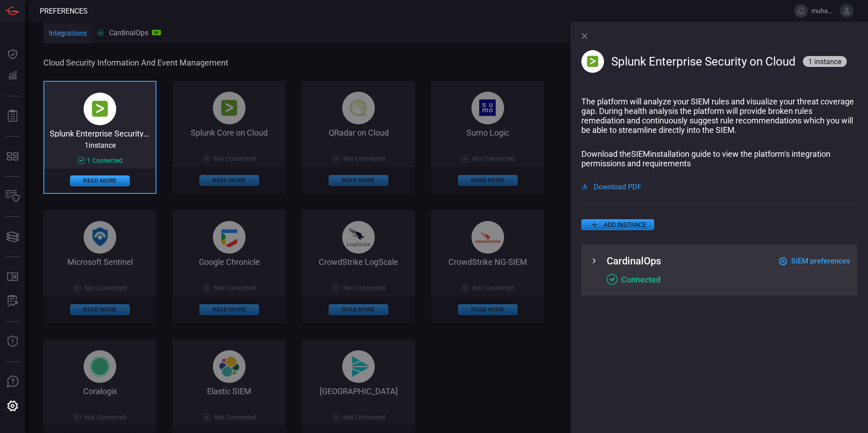  What do you see at coordinates (13, 341) in the screenshot?
I see `button: Threat Intelligence` at bounding box center [13, 341].